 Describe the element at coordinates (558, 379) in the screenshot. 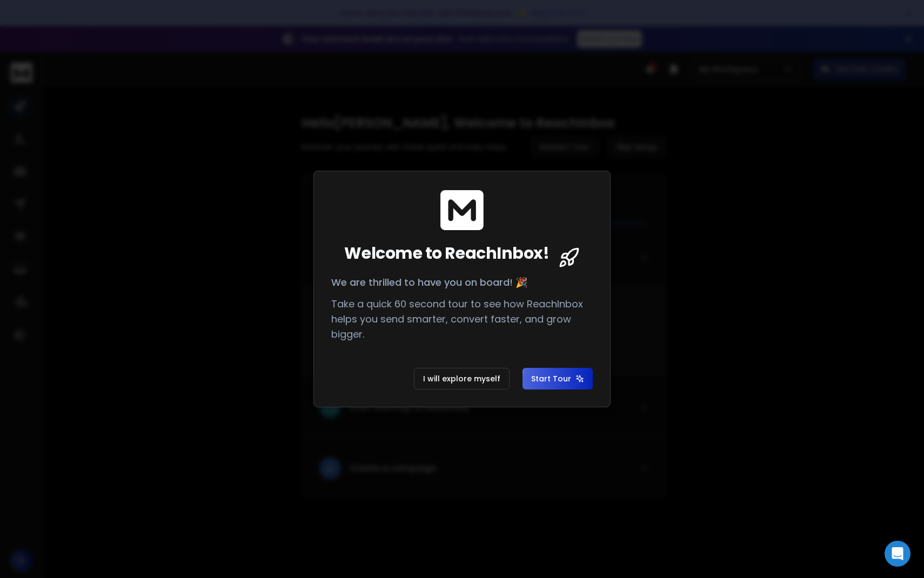

I see `button: Start Tour` at that location.